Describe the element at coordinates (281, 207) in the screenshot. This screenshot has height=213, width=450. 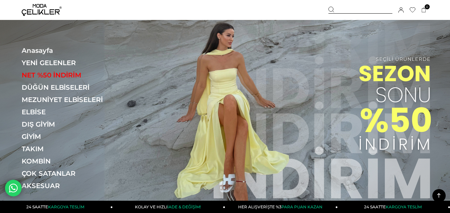
I see `a: HER ALIŞVERİŞTE %3PARA PUAN KAZAN` at that location.